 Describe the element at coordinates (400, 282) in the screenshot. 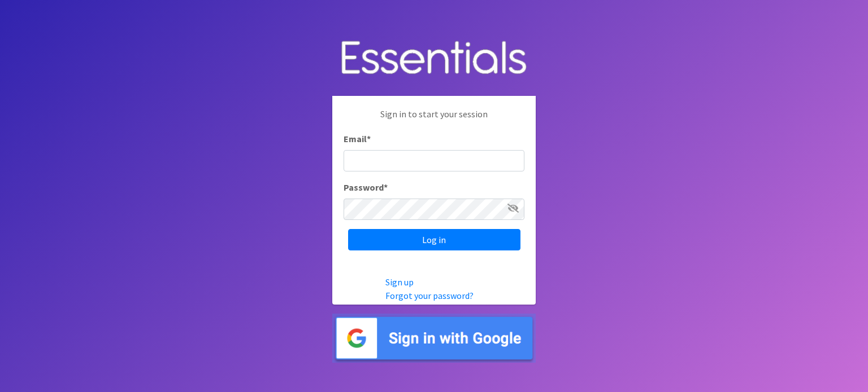

I see `a: Sign up` at that location.